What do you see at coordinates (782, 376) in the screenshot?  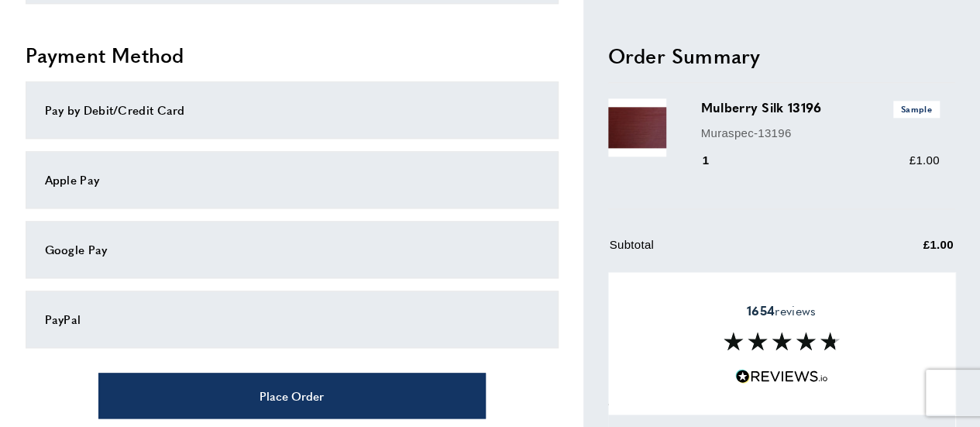 I see `img: Reviews.io 5 stars` at bounding box center [782, 376].